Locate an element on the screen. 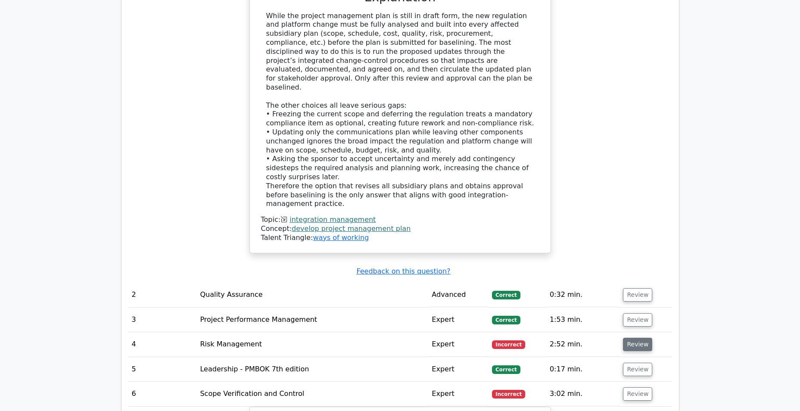  td: 6 is located at coordinates (162, 394).